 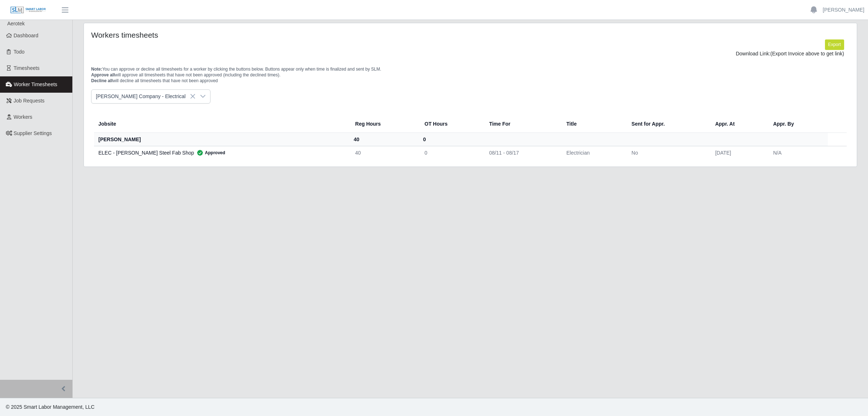 What do you see at coordinates (522, 124) in the screenshot?
I see `th: Time For` at bounding box center [522, 124].